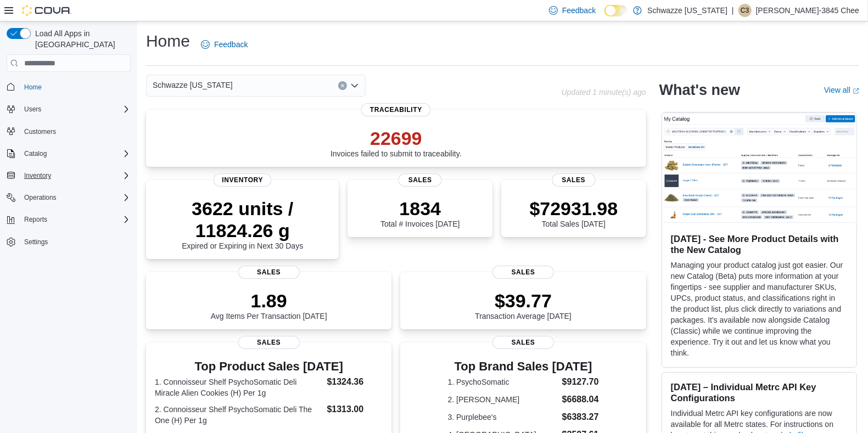 Image resolution: width=868 pixels, height=433 pixels. Describe the element at coordinates (745, 10) in the screenshot. I see `div: Candra-3845 Chee` at that location.